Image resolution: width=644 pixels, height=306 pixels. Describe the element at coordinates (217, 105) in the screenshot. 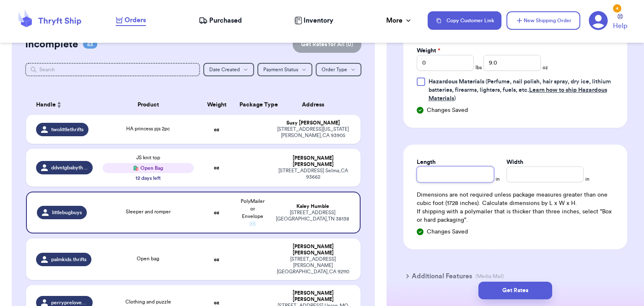

I see `th: Weight` at that location.